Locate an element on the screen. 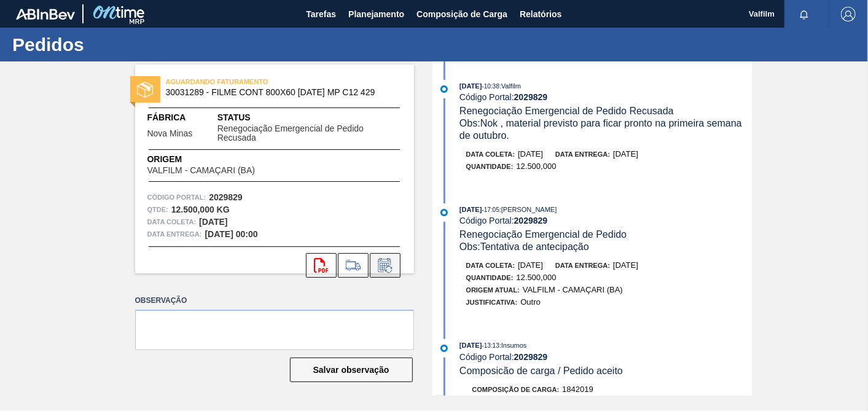 Image resolution: width=868 pixels, height=411 pixels. img: status is located at coordinates (145, 90).